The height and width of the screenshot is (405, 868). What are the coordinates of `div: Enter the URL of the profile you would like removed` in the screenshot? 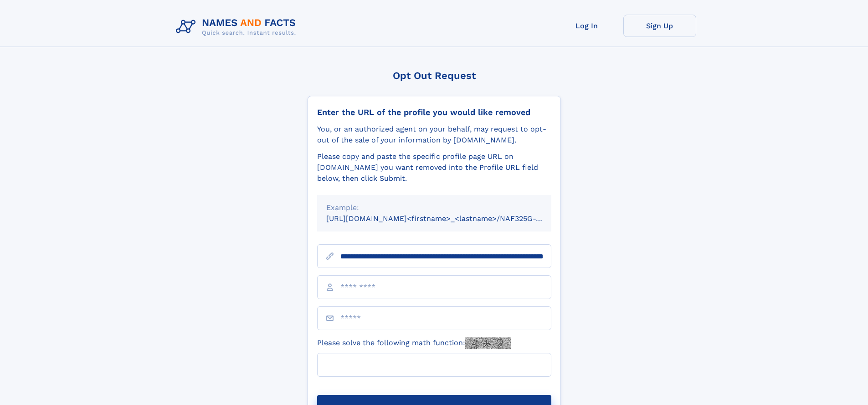 It's located at (434, 112).